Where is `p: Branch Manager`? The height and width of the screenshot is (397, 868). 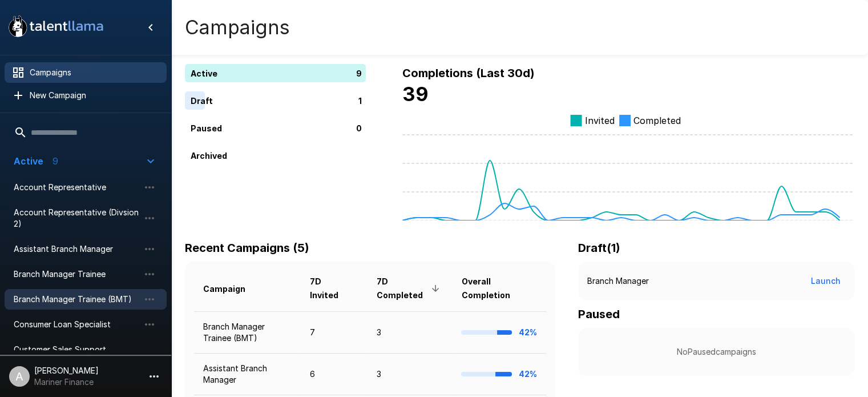 p: Branch Manager is located at coordinates (618, 281).